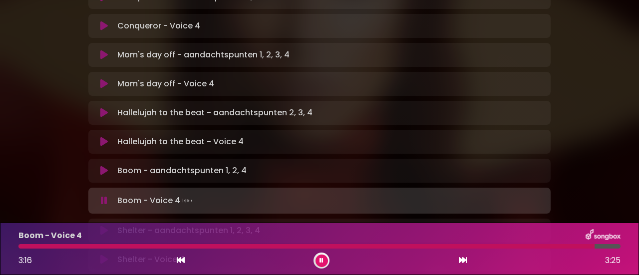 The height and width of the screenshot is (275, 639). Describe the element at coordinates (603, 236) in the screenshot. I see `img: songbox-logo-white.png` at that location.